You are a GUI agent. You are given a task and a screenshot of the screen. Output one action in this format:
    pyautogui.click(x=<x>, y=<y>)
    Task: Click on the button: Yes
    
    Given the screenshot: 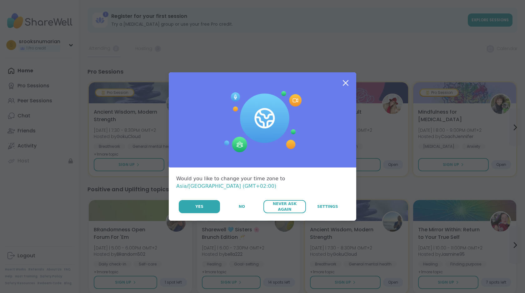 What is the action you would take?
    pyautogui.click(x=200, y=206)
    